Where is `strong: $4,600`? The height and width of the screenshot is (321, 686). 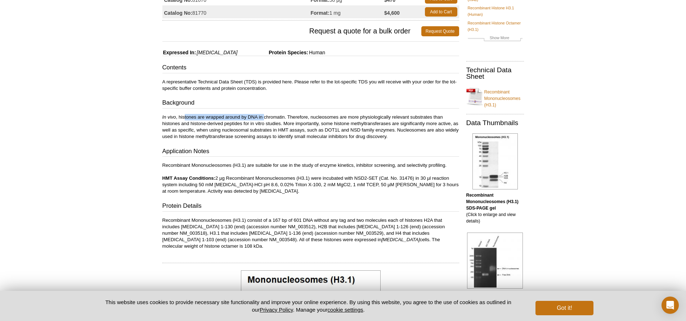 strong: $4,600 is located at coordinates (392, 13).